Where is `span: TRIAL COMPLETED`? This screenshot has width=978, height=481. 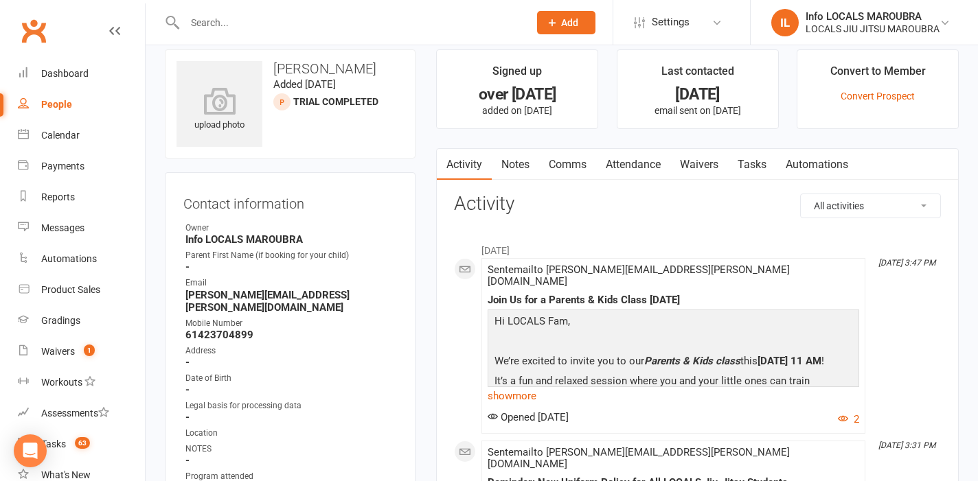 span: TRIAL COMPLETED is located at coordinates (336, 102).